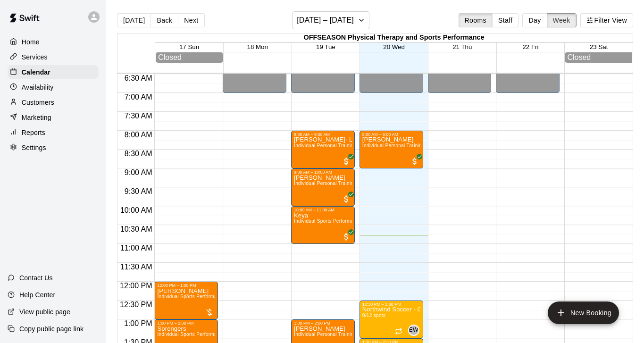  What do you see at coordinates (51, 328) in the screenshot?
I see `p: Copy public page link` at bounding box center [51, 328].